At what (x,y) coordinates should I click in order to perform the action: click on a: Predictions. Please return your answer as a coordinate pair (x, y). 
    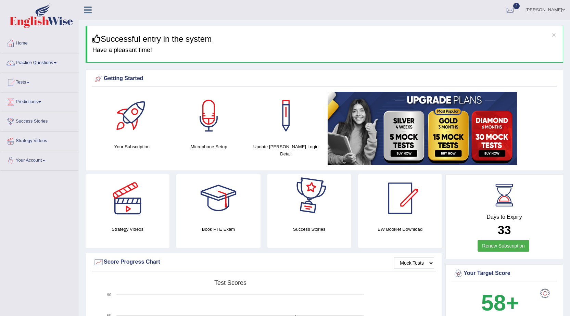
    Looking at the image, I should click on (39, 101).